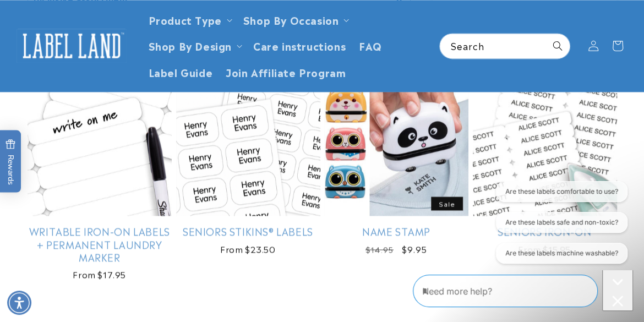 This screenshot has height=322, width=644. Describe the element at coordinates (71, 45) in the screenshot. I see `a: Label Land` at that location.